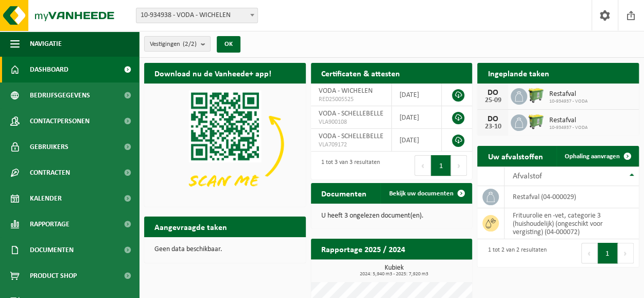  I want to click on h3: Kubiek, so click(394, 271).